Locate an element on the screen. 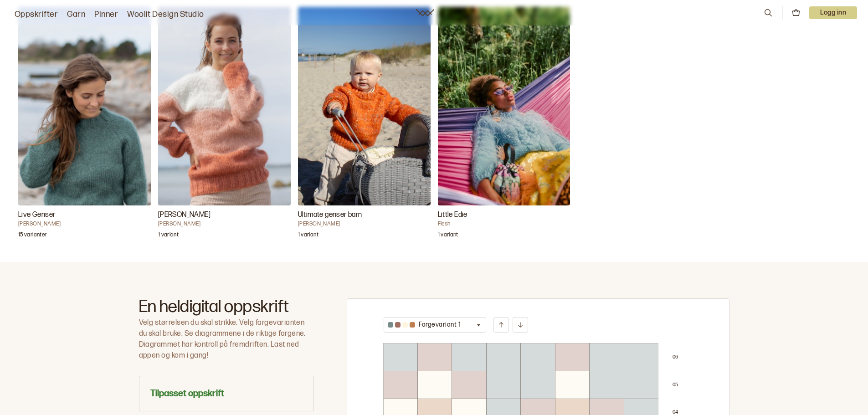 The image size is (868, 415). h2: En heldigital oppskrift is located at coordinates (227, 307).